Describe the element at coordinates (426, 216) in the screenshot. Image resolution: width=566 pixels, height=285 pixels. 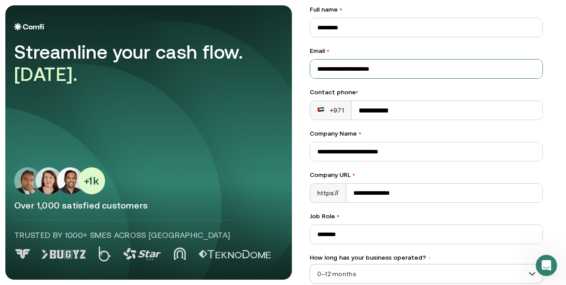
I see `label: Job Role` at that location.